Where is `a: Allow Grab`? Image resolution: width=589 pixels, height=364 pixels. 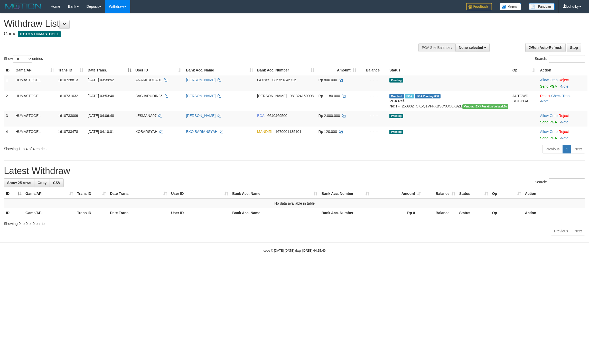
a: Allow Grab is located at coordinates (549, 80).